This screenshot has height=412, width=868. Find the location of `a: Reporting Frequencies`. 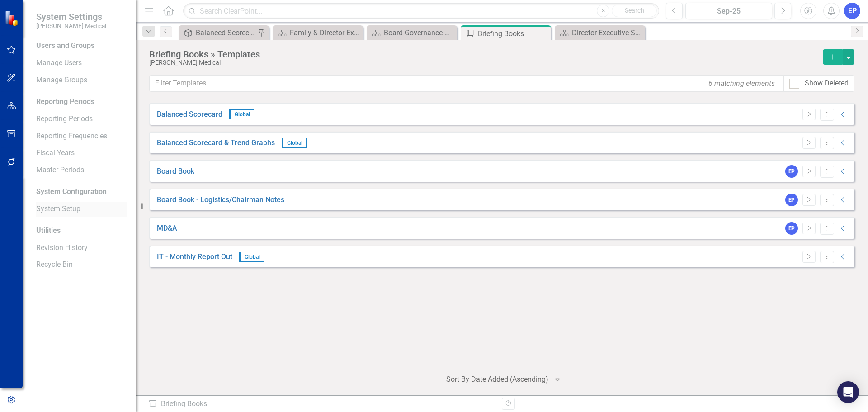

a: Reporting Frequencies is located at coordinates (81, 136).